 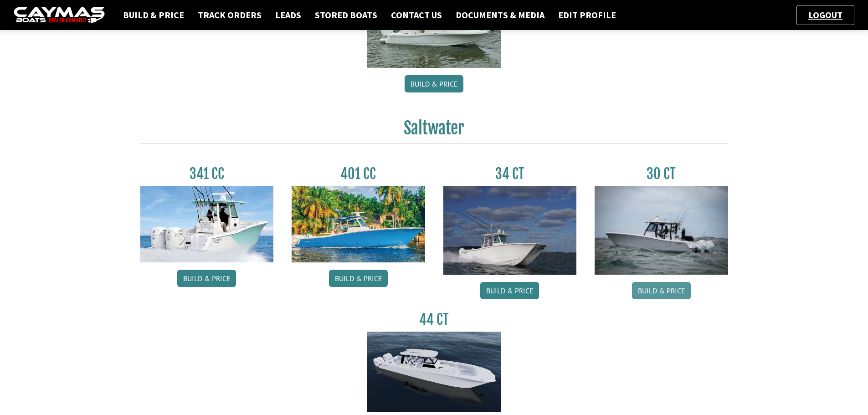 What do you see at coordinates (288, 15) in the screenshot?
I see `a: Leads` at bounding box center [288, 15].